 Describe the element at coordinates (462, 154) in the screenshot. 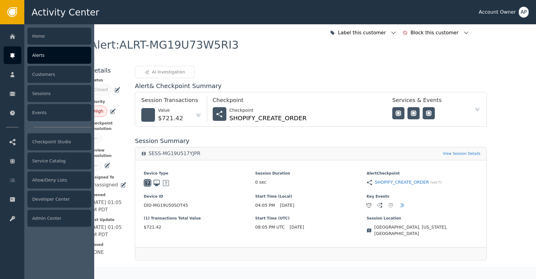

I see `a: View Session Details` at that location.